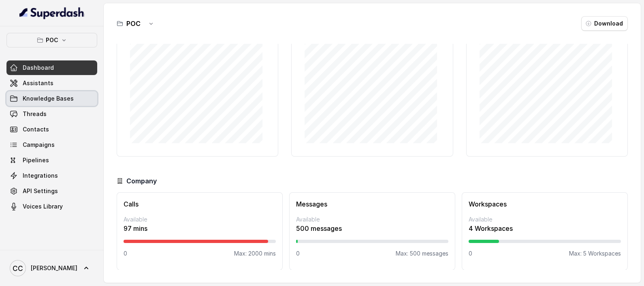  Describe the element at coordinates (18, 268) in the screenshot. I see `text: CC` at that location.